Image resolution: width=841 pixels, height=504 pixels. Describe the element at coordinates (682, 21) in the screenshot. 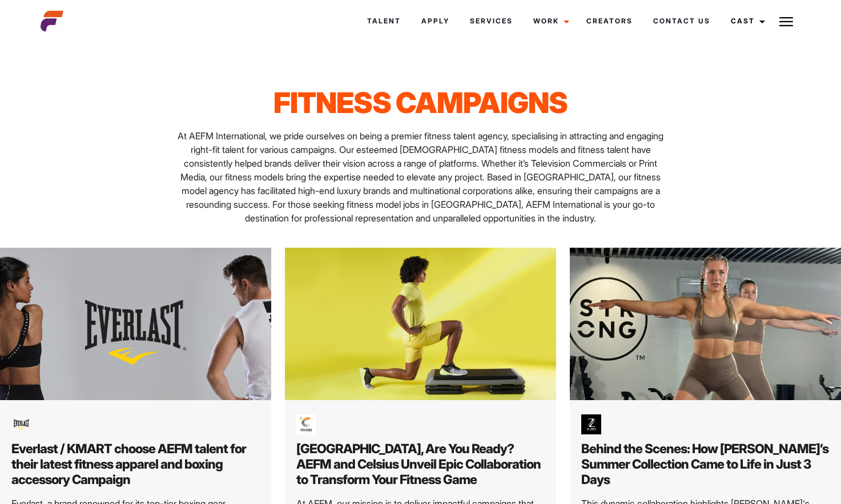

I see `a: Contact Us` at that location.